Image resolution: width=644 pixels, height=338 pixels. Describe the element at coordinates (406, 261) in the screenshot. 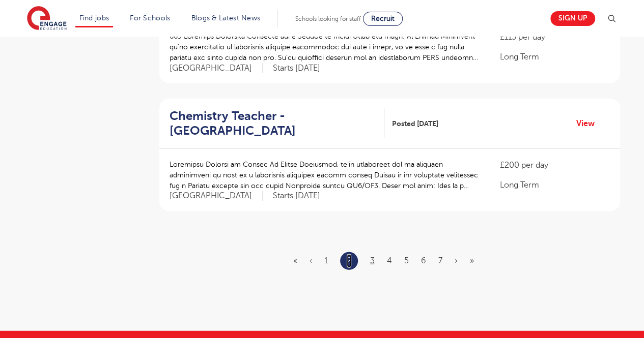

I see `a: 5` at that location.